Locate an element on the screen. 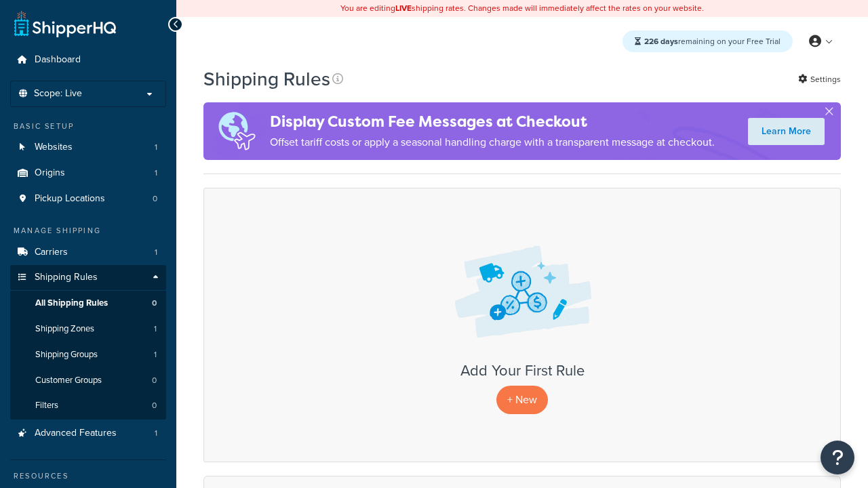  li: Carriers is located at coordinates (88, 252).